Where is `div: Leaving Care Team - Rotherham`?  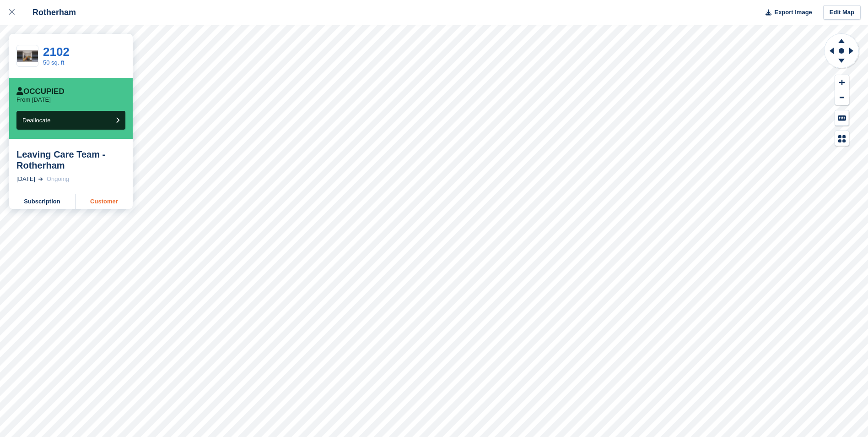
div: Leaving Care Team - Rotherham is located at coordinates (71, 160).